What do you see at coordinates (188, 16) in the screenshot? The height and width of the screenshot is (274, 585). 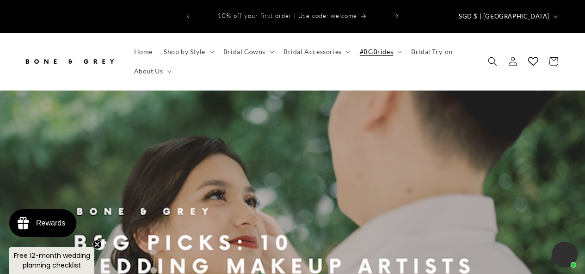 I see `button: Previous announcement` at bounding box center [188, 16].